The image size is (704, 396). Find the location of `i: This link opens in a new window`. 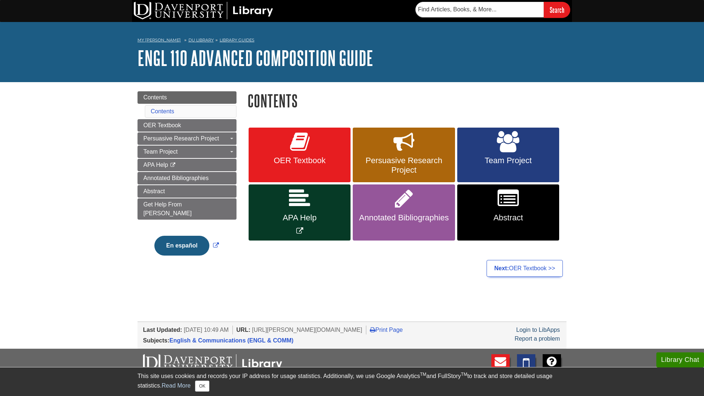

i: This link opens in a new window is located at coordinates (173, 165).